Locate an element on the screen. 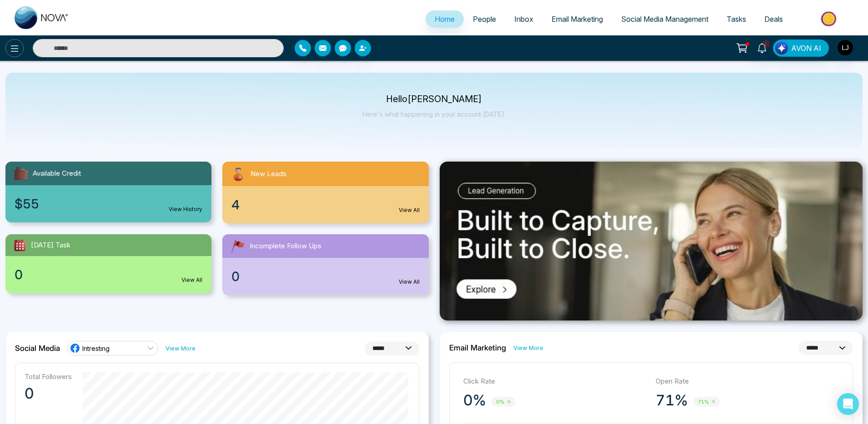  a: New Leads4View All is located at coordinates (325, 193).